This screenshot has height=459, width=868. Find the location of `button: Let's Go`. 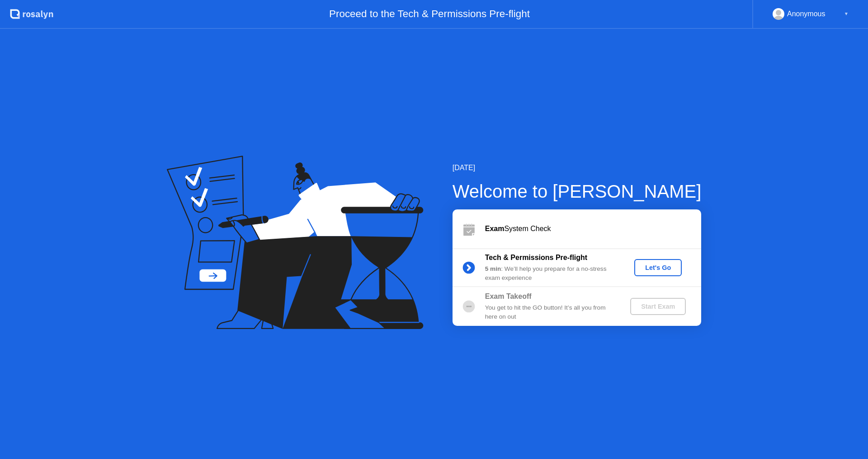

button: Let's Go is located at coordinates (658, 268).